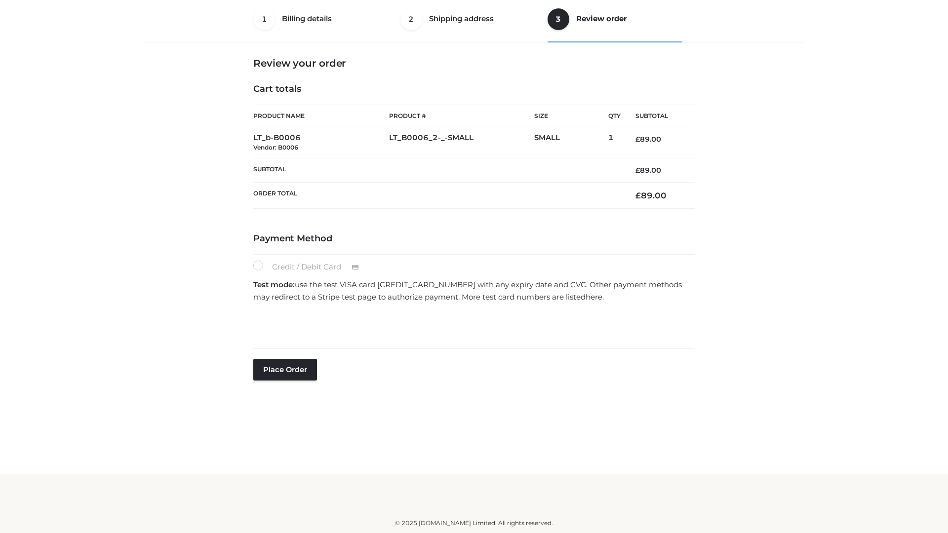  What do you see at coordinates (614, 143) in the screenshot?
I see `td: 1` at bounding box center [614, 143].